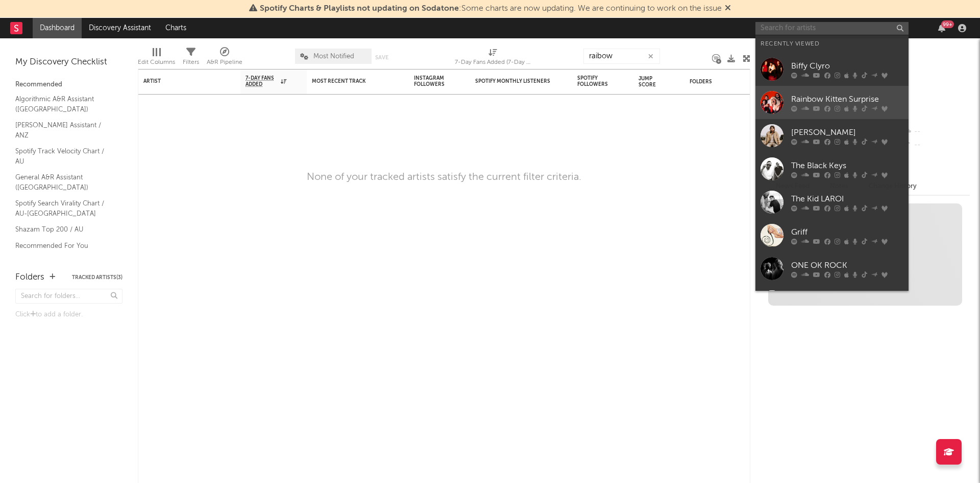  Describe the element at coordinates (69, 85) in the screenshot. I see `div: Recommended` at that location.